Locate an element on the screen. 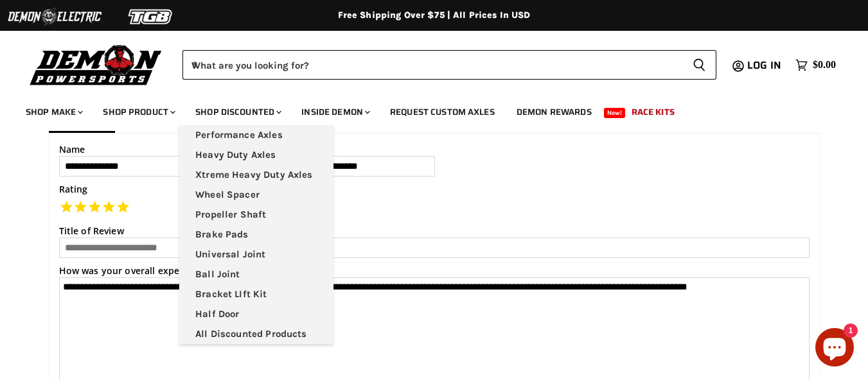 This screenshot has width=868, height=380. a: Shop Product is located at coordinates (138, 112).